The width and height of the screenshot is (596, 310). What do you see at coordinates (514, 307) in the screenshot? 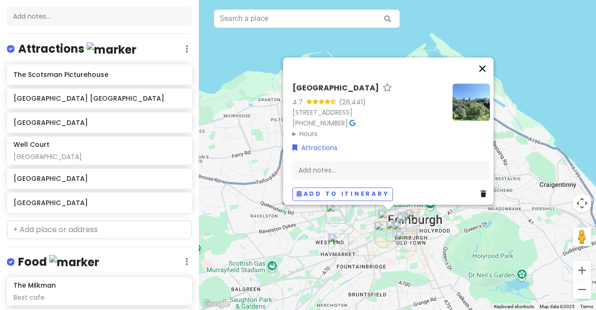
I see `button: Keyboard shortcuts` at bounding box center [514, 307].